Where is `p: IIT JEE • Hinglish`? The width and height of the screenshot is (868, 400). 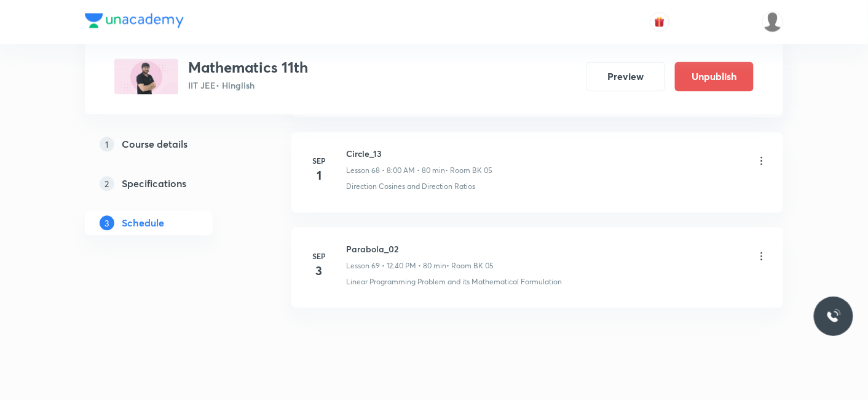
p: IIT JEE • Hinglish is located at coordinates (248, 86).